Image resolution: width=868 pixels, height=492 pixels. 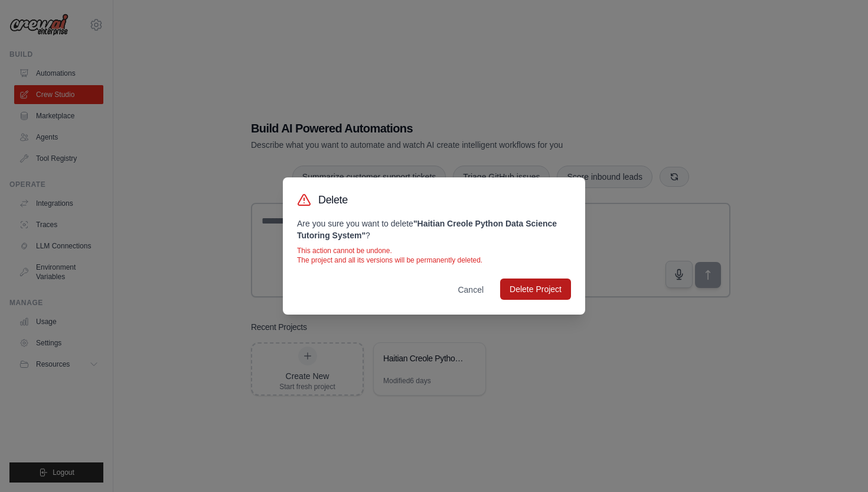 I want to click on p: Are you sure you want to delete ?, so click(x=434, y=229).